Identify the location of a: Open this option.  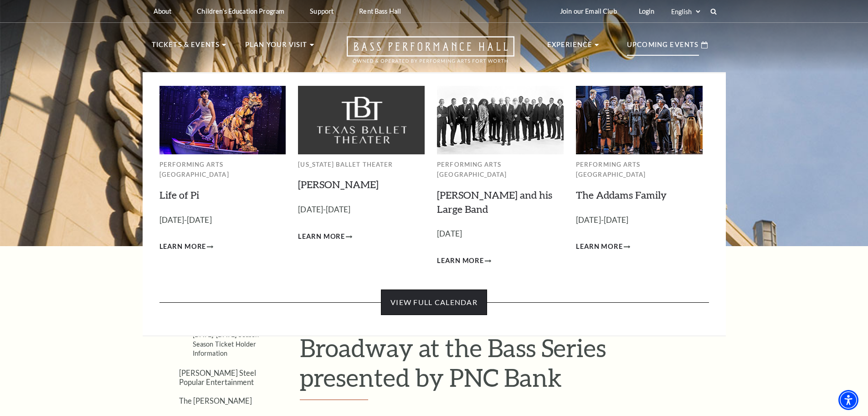
(431, 54).